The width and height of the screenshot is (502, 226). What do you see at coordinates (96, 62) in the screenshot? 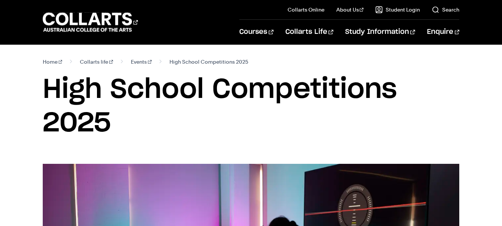
I see `a: Collarts life` at bounding box center [96, 62].